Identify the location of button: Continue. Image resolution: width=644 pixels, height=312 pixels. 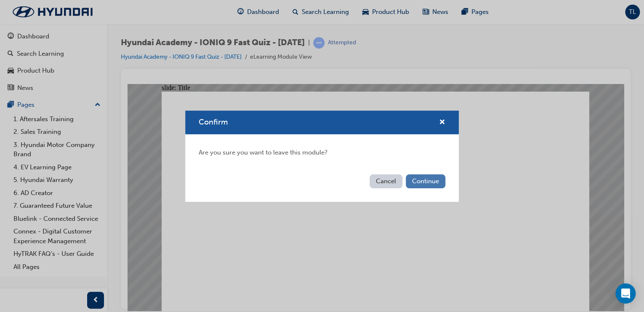
(425, 181).